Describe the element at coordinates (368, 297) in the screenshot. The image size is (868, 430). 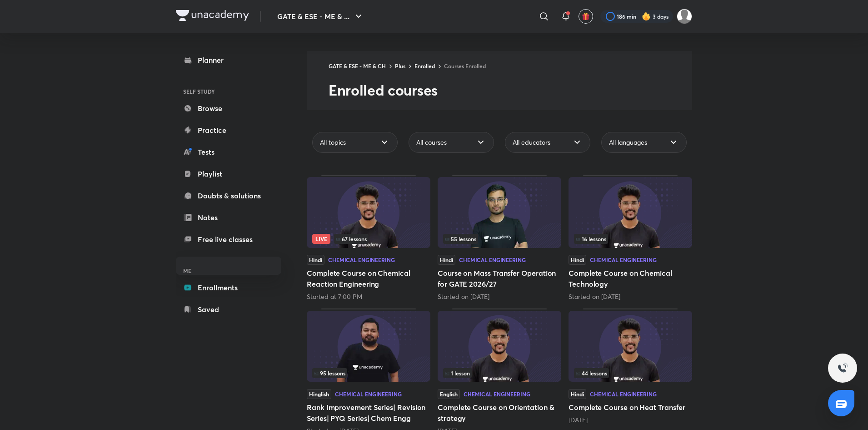
I see `div: Started at 7:00 PM` at that location.